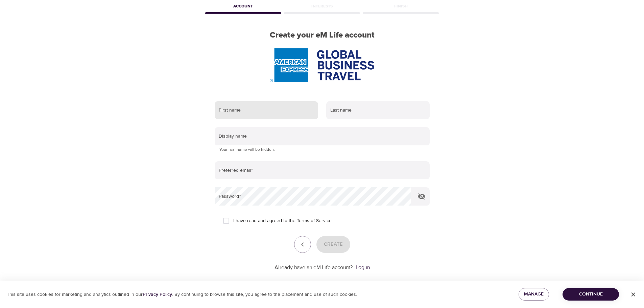  I want to click on span: I have read and agreed to the, so click(282, 221).